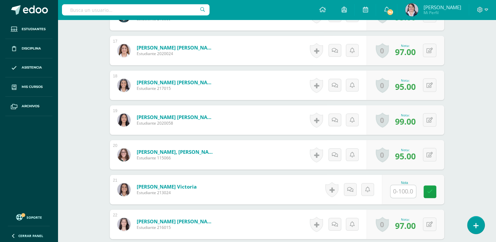  I want to click on span: Cerrar panel, so click(31, 236).